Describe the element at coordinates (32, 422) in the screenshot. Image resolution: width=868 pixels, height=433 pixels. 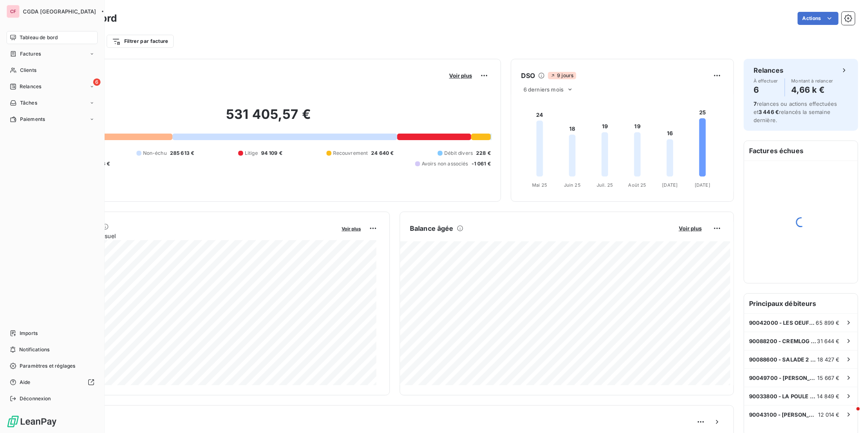
I see `img: Logo LeanPay` at that location.